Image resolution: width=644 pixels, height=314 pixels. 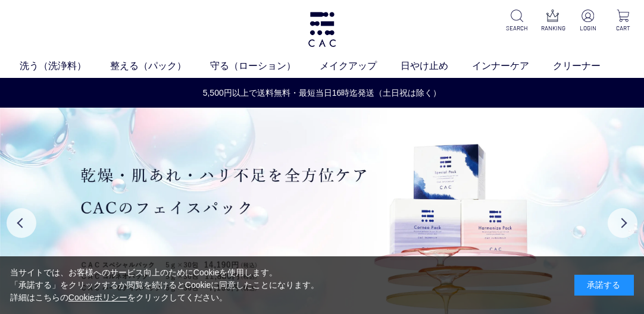 What do you see at coordinates (623, 28) in the screenshot?
I see `p: CART` at bounding box center [623, 28].